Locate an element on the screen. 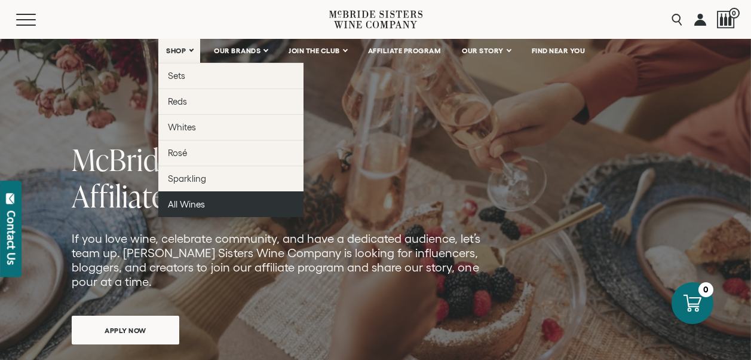 The image size is (751, 360). span: OUR BRANDS is located at coordinates (237, 51).